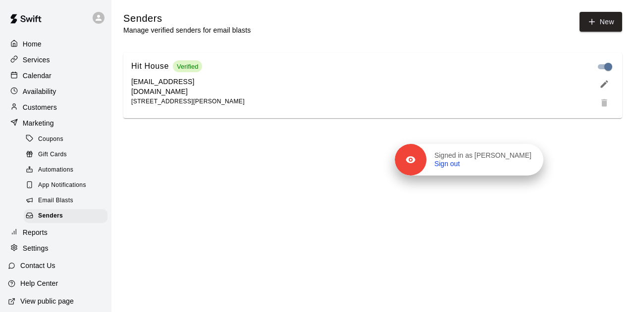 This screenshot has width=634, height=312. I want to click on div: Customers, so click(55, 107).